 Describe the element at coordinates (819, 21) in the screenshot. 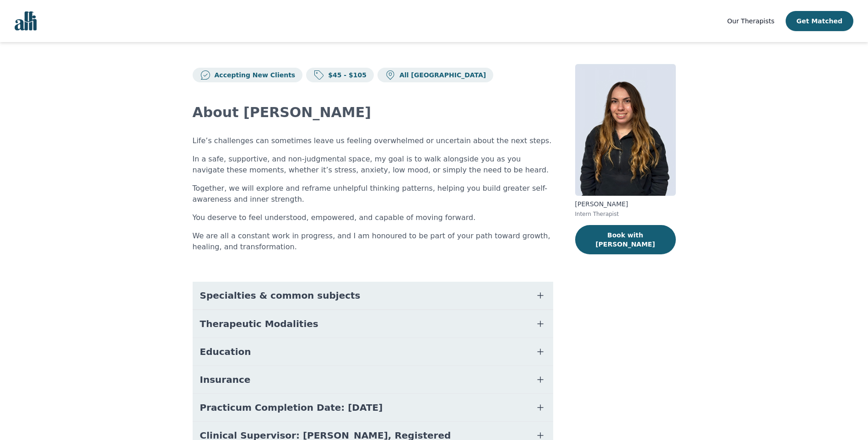

I see `button: Get Matched` at that location.